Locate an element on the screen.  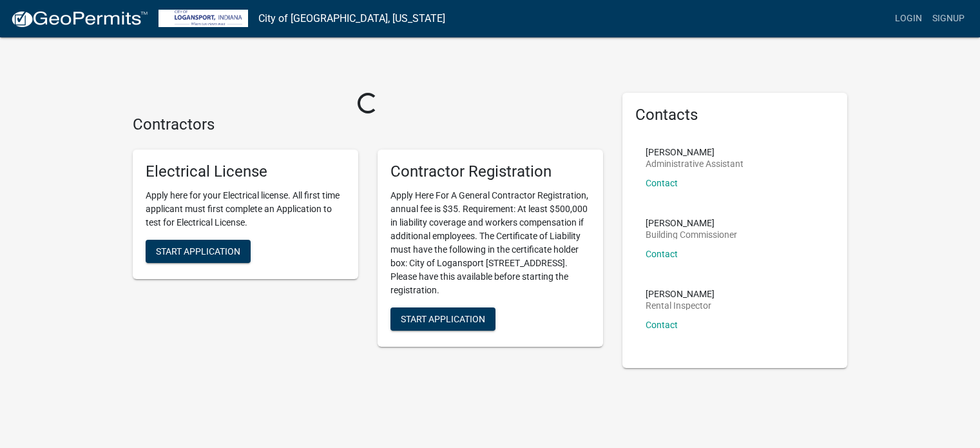
h5: Electrical License is located at coordinates (245, 172).